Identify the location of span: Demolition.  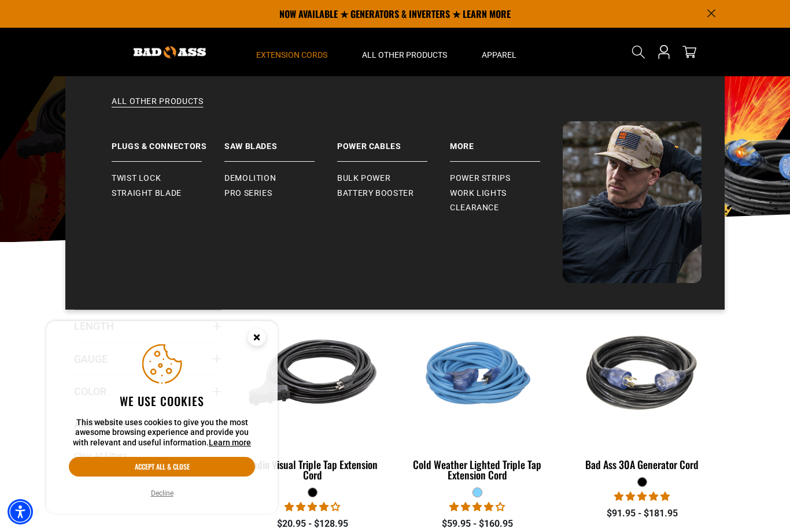
(250, 179).